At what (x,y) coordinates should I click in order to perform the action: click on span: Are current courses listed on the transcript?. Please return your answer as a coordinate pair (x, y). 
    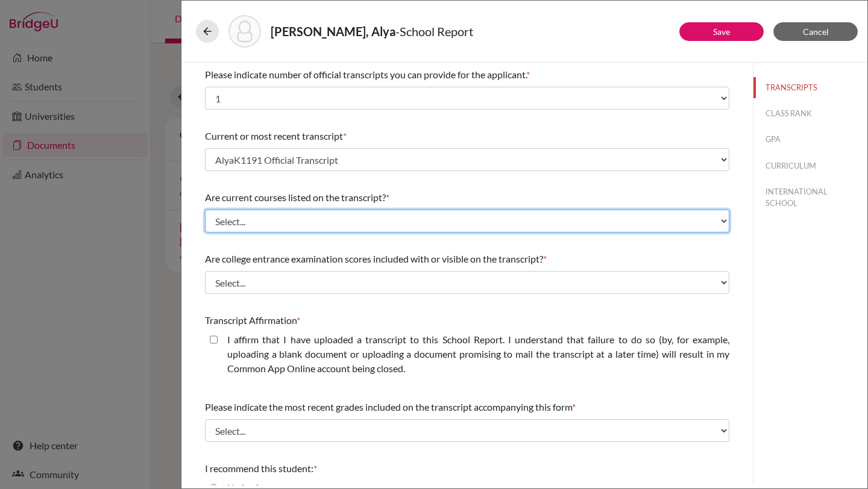
    Looking at the image, I should click on (295, 197).